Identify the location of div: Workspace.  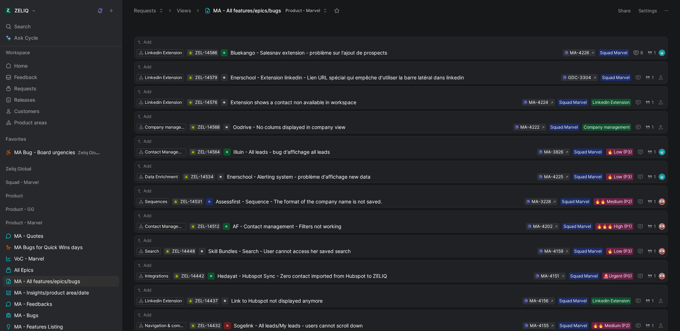
(61, 52).